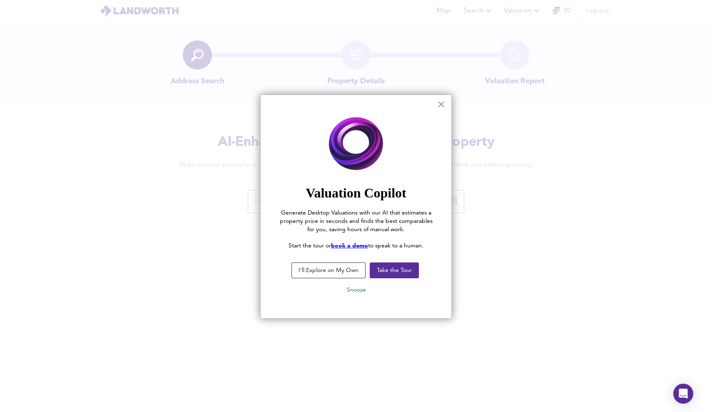 The width and height of the screenshot is (712, 412). Describe the element at coordinates (441, 104) in the screenshot. I see `button: Close` at that location.